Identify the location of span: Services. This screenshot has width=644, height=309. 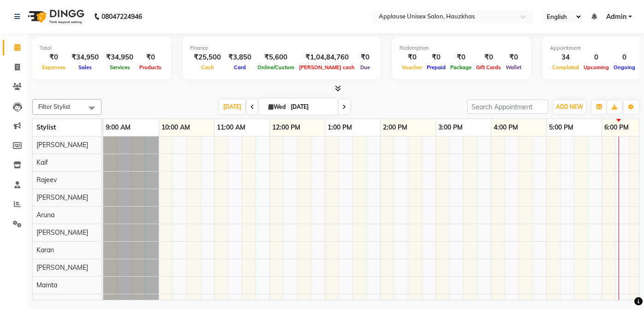
(120, 67).